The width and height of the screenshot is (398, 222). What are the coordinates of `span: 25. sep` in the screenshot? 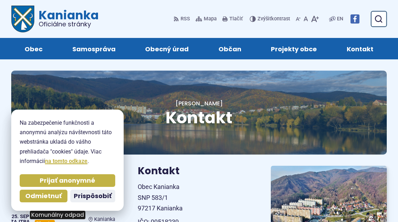 It's located at (20, 217).